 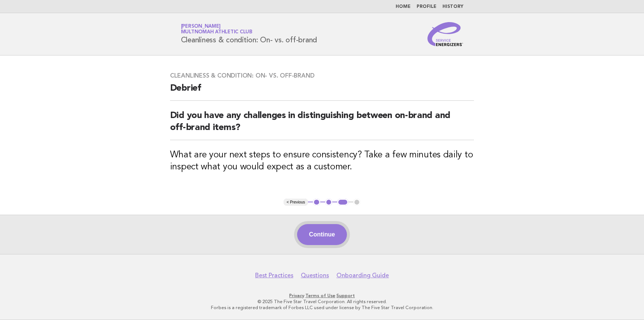 I want to click on a: Questions, so click(x=315, y=276).